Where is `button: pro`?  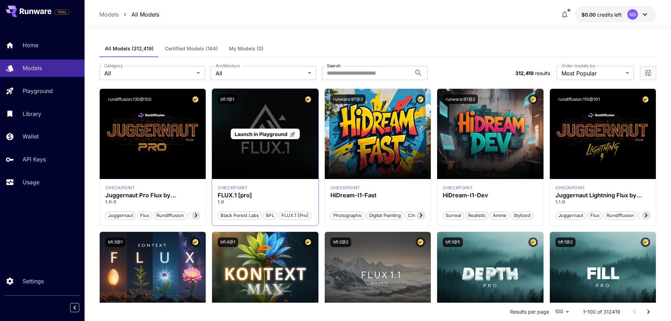 button: pro is located at coordinates (194, 215).